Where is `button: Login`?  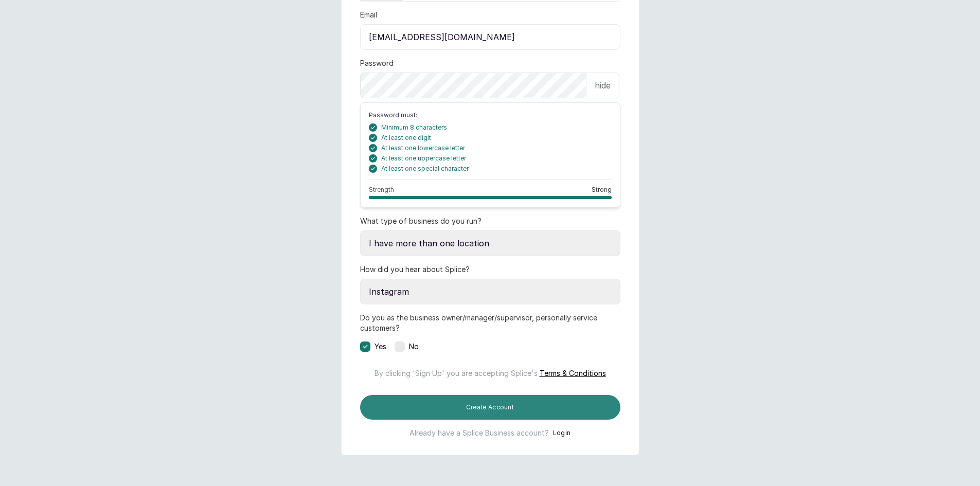
button: Login is located at coordinates (562, 433).